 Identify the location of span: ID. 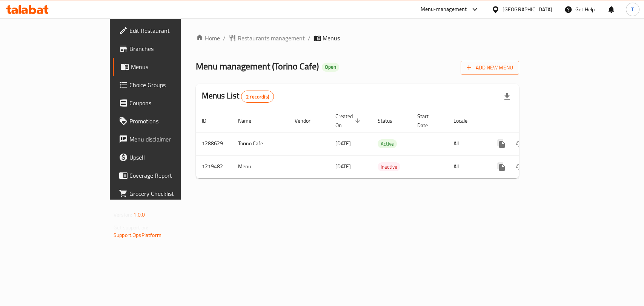
(209, 121).